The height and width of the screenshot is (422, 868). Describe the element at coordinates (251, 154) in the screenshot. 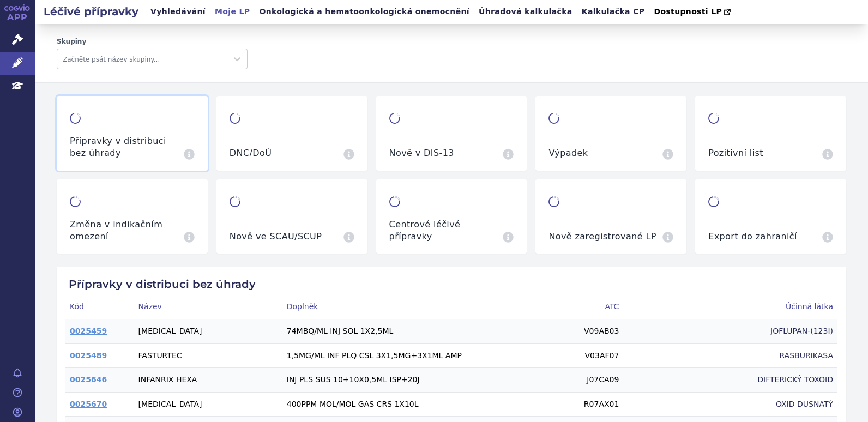

I see `h3: DNC/DoÚ` at that location.